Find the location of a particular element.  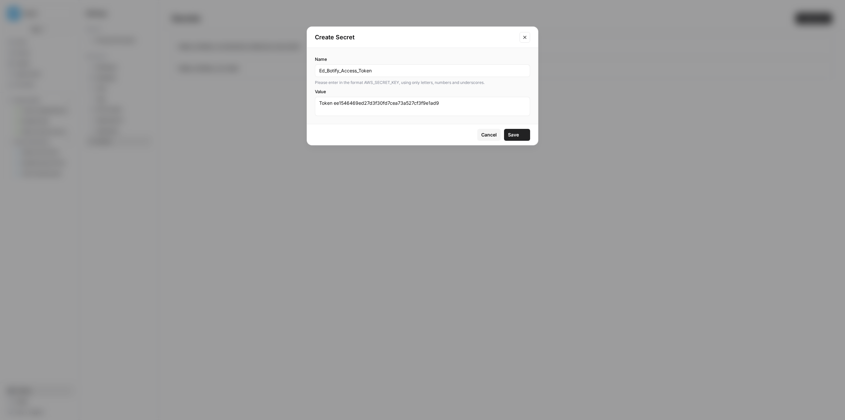

button: Save is located at coordinates (517, 135).